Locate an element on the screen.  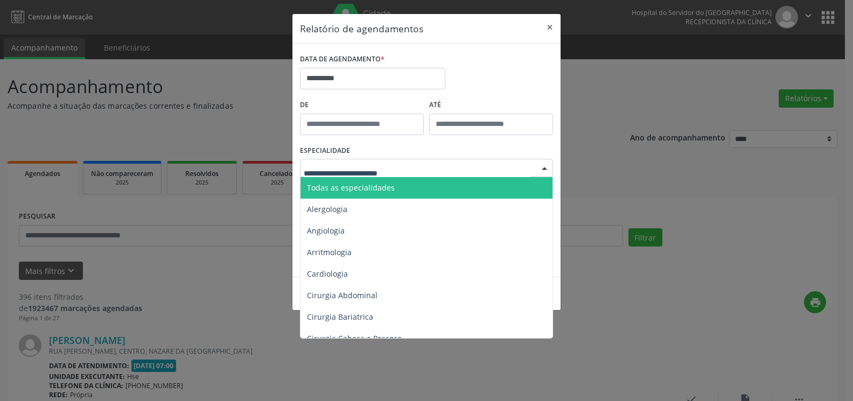
span: Todas as especialidades is located at coordinates (351, 187).